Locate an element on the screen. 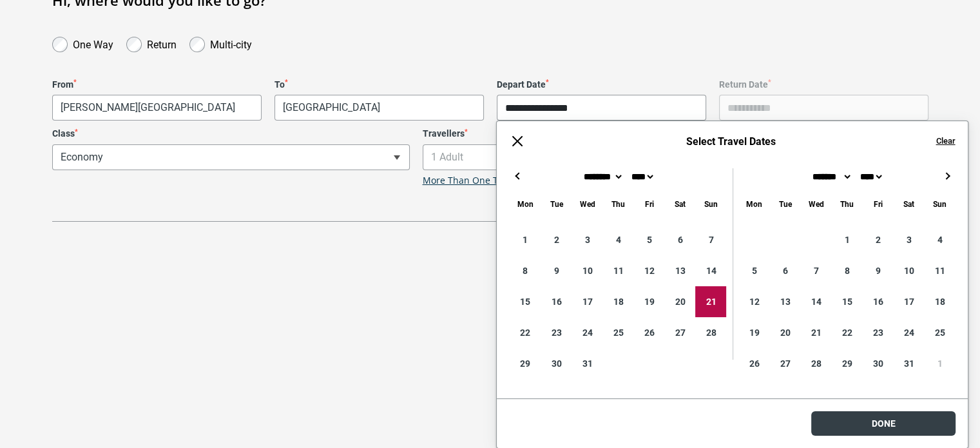  a: More Than One Traveller? is located at coordinates (479, 180).